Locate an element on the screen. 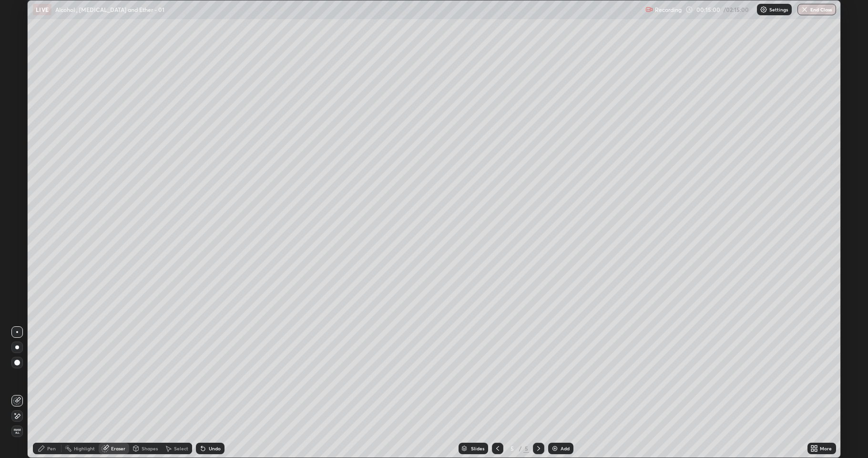 Image resolution: width=868 pixels, height=458 pixels. div: Eraser is located at coordinates (118, 448).